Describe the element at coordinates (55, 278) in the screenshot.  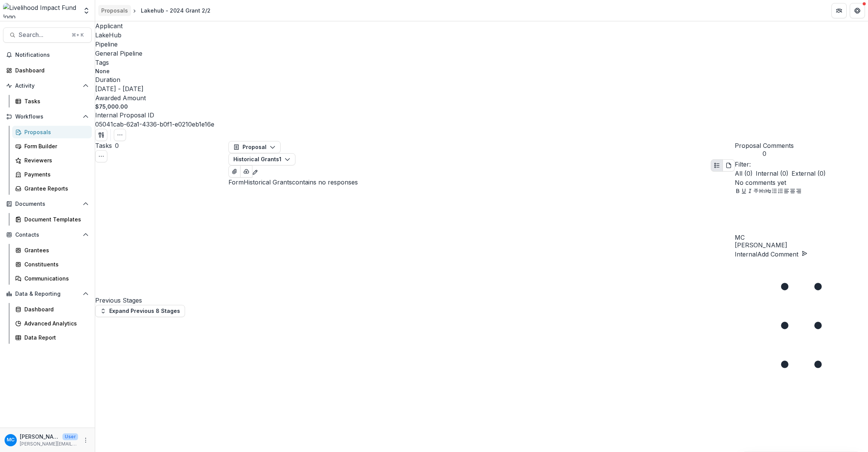
I see `div: Communications` at that location.